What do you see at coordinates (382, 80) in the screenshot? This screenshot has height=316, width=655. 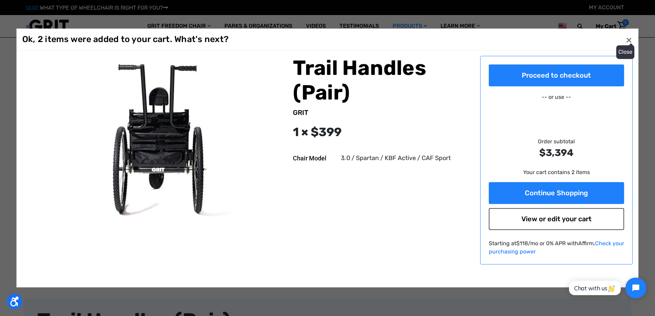 I see `h2: Trail Handles (Pair)` at bounding box center [382, 80].